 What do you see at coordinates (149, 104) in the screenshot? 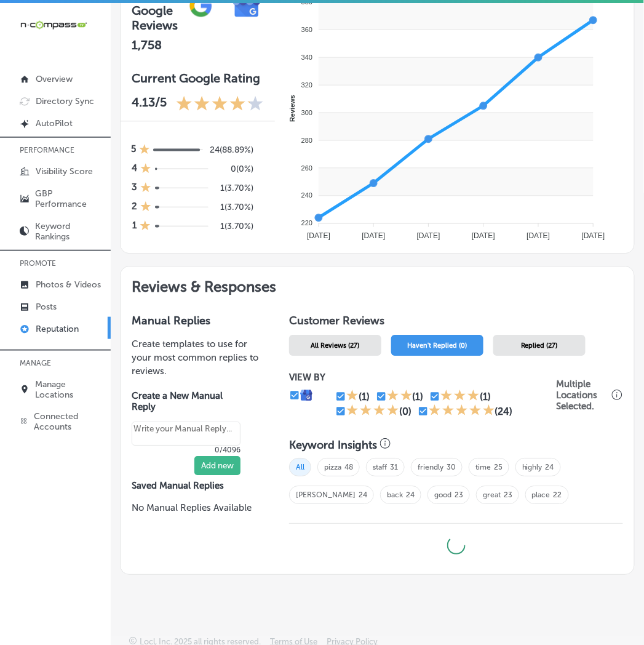
I see `p: 4.13 /5` at bounding box center [149, 104].